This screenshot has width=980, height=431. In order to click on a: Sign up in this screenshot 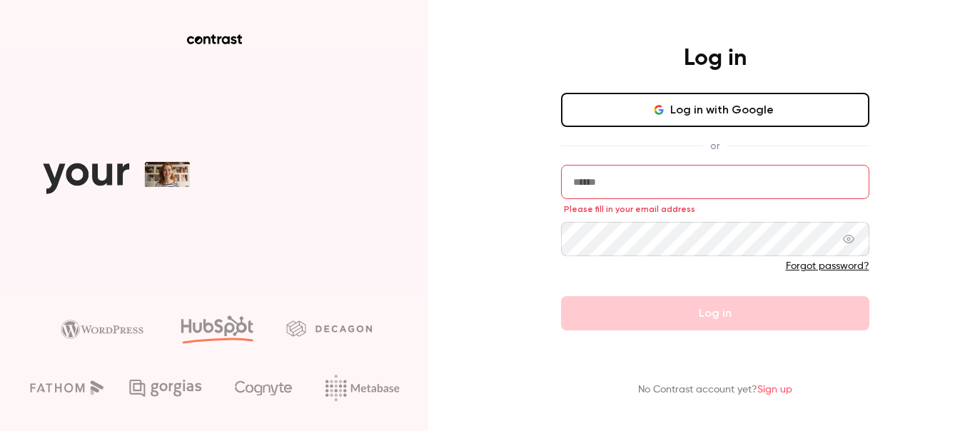, I will do `click(775, 390)`.